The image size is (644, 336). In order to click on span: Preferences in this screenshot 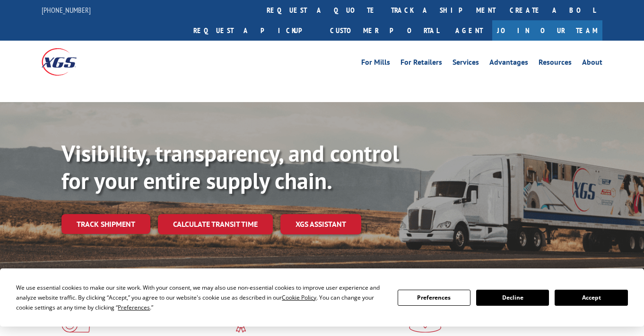, I will do `click(134, 308)`.